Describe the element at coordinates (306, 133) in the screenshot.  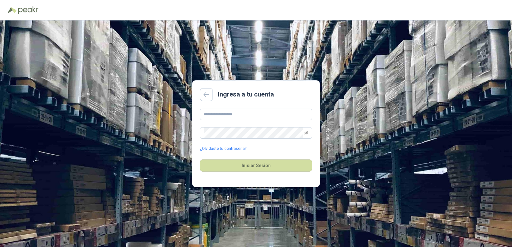
I see `span: eye-invisible` at that location.